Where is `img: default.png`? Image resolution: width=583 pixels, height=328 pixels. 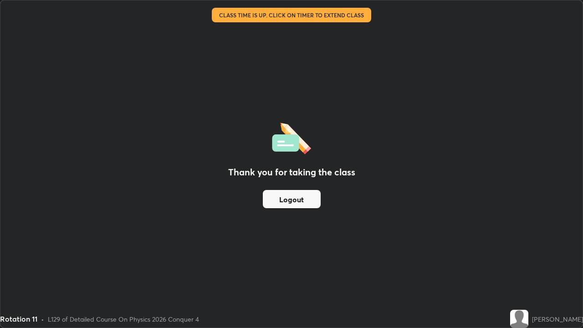 img: default.png is located at coordinates (520, 319).